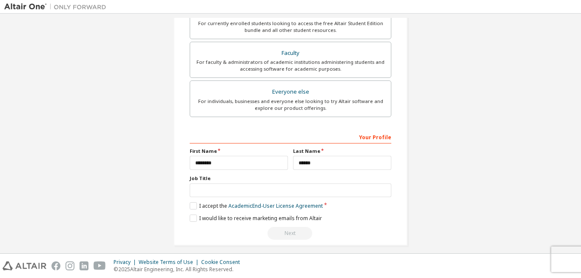 This screenshot has height=278, width=581. I want to click on div: Privacy, so click(126, 262).